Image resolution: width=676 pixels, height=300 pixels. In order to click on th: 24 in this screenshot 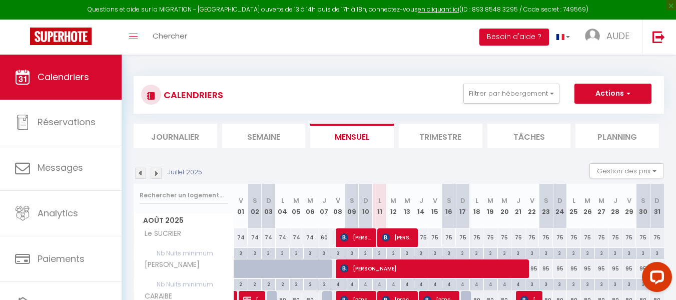, I will do `click(560, 206)`.